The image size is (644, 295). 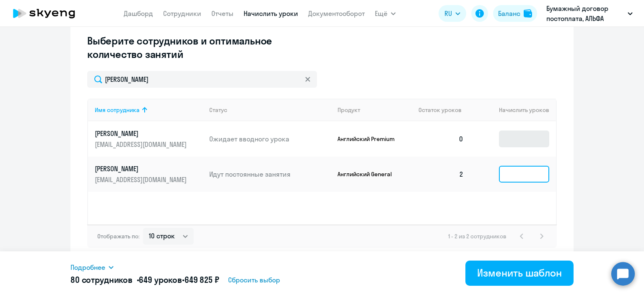 I want to click on a: Балансbalance, so click(x=515, y=13).